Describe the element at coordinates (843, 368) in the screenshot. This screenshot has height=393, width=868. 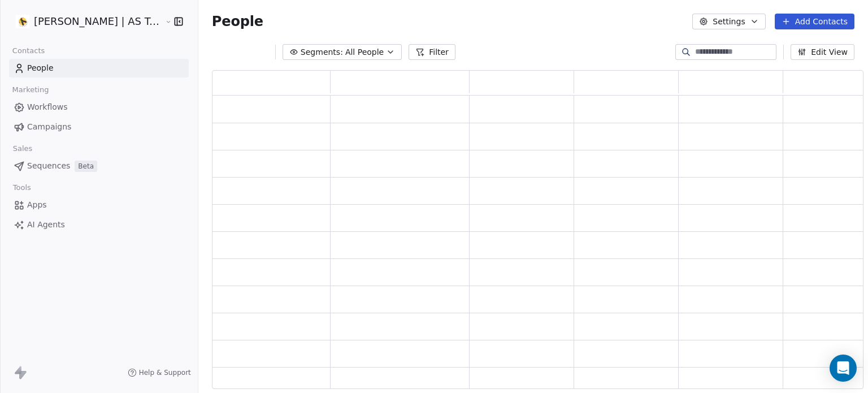
I see `div: Open Intercom Messenger` at that location.